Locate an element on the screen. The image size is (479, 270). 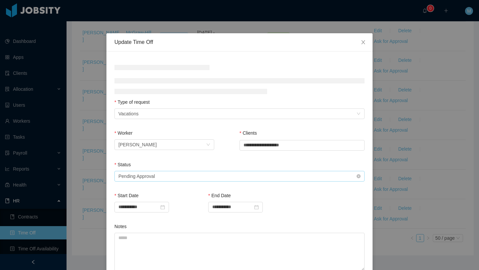
label: Start Date is located at coordinates (126, 195).